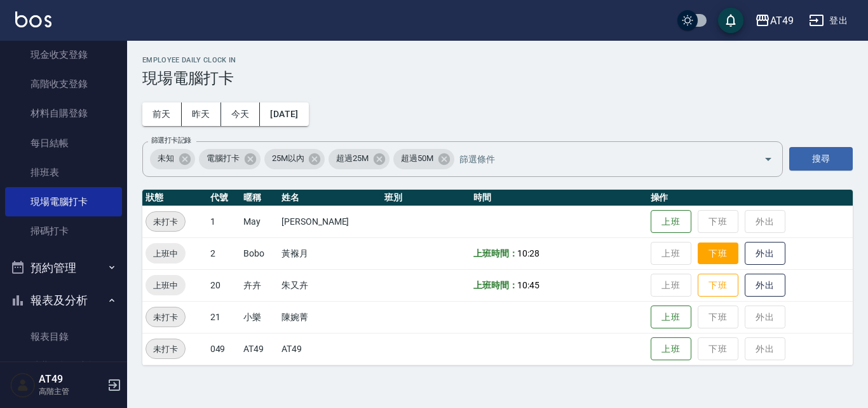 The image size is (868, 408). I want to click on span: 超過25M, so click(352, 158).